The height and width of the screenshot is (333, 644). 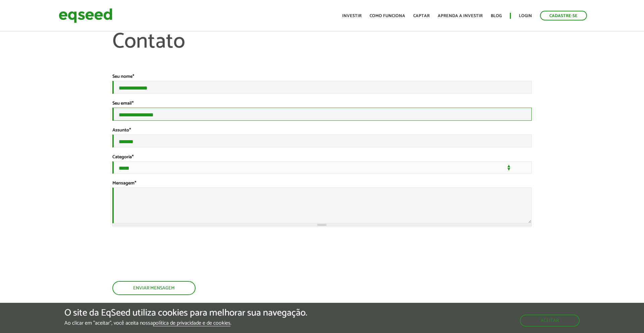 I want to click on button: Aceitar, so click(x=550, y=321).